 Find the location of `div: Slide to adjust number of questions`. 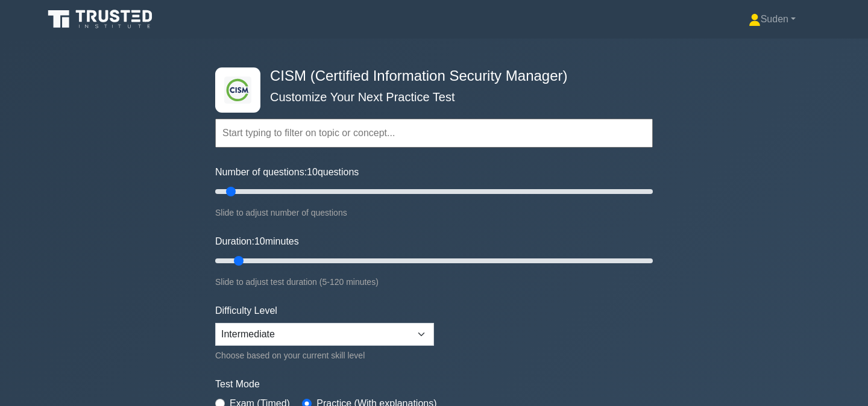

div: Slide to adjust number of questions is located at coordinates (434, 212).